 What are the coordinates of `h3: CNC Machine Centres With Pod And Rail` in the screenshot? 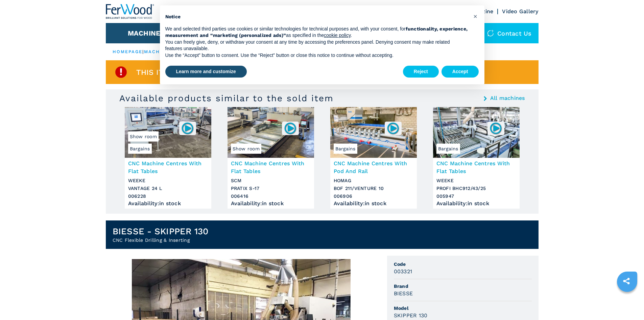 It's located at (373, 168).